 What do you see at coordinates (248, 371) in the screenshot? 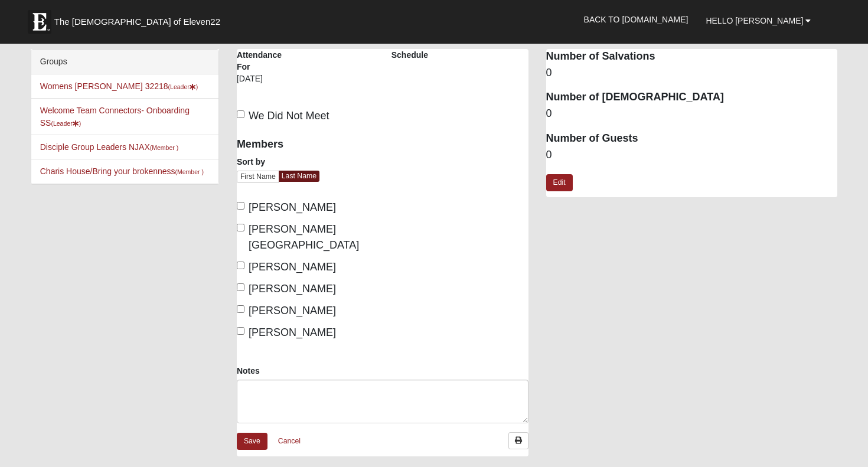
I see `label: Notes` at bounding box center [248, 371].